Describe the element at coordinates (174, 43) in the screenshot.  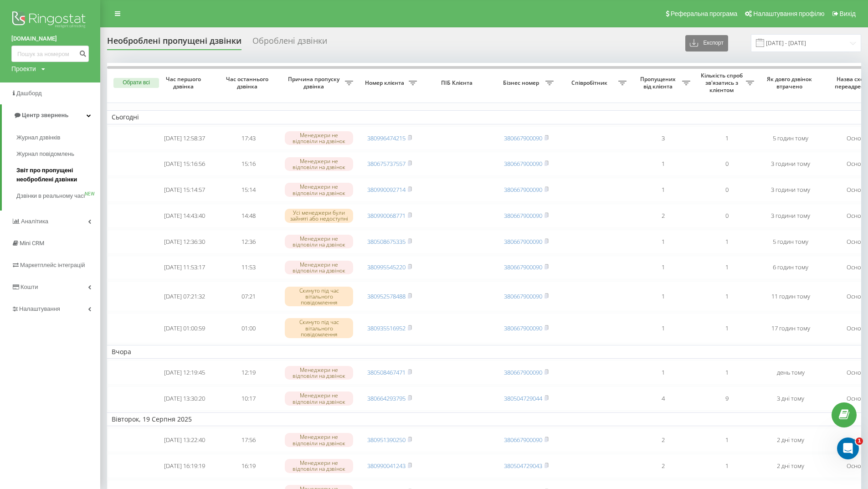
I see `div: Необроблені пропущені дзвінки` at that location.